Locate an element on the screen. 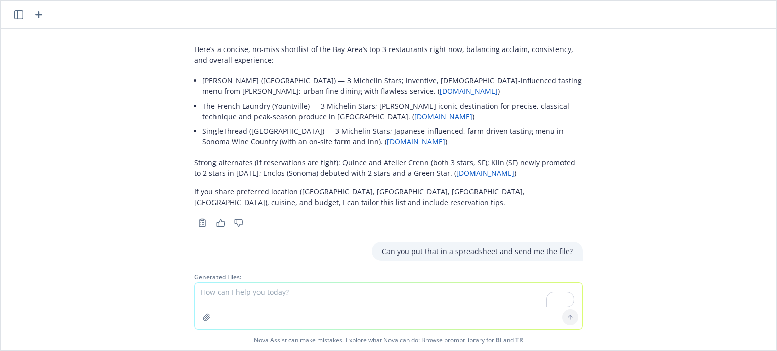  a: BI is located at coordinates (499, 340).